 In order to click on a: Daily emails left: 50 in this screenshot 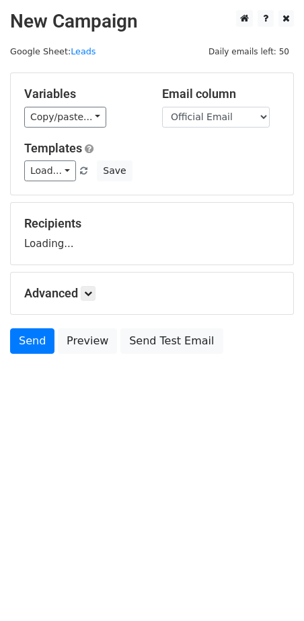, I will do `click(249, 51)`.